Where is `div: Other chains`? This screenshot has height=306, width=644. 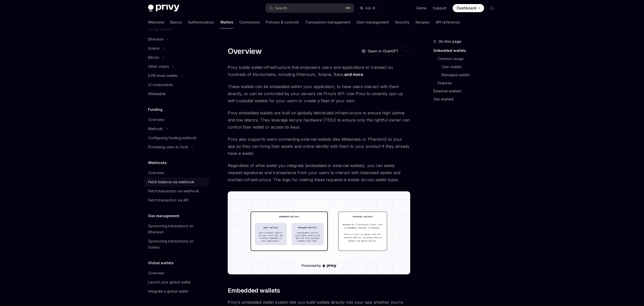
div: Other chains is located at coordinates (159, 67).